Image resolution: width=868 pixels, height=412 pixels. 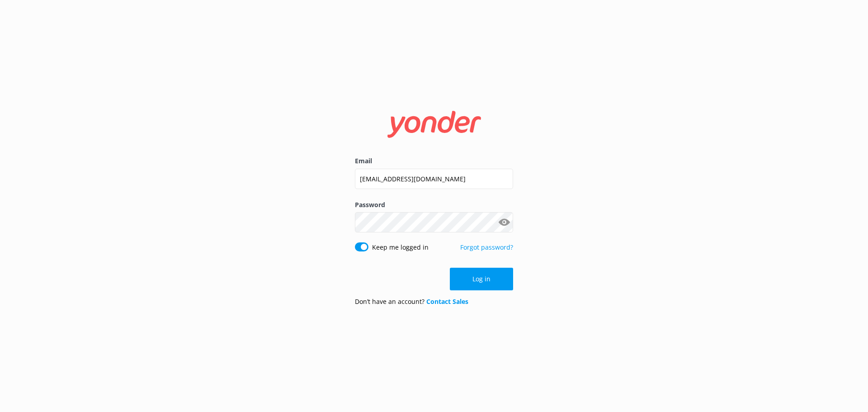 What do you see at coordinates (481, 279) in the screenshot?
I see `button: Log in` at bounding box center [481, 279].